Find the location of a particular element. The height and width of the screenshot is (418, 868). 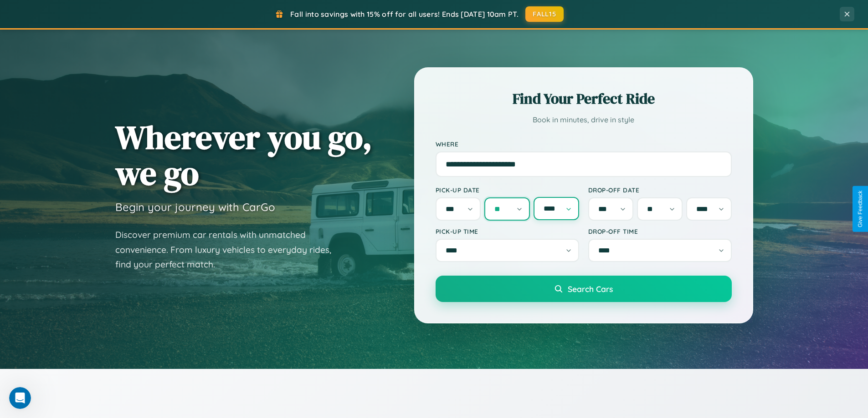

h1: Wherever you go, we go is located at coordinates (243, 155).